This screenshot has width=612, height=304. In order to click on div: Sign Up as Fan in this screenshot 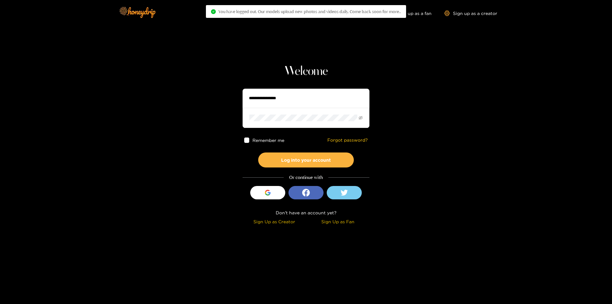, I will do `click(338, 221)`.